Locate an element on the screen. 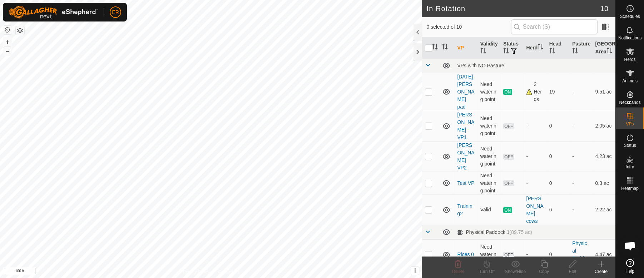 The width and height of the screenshot is (644, 278). div: Create is located at coordinates (602, 271).